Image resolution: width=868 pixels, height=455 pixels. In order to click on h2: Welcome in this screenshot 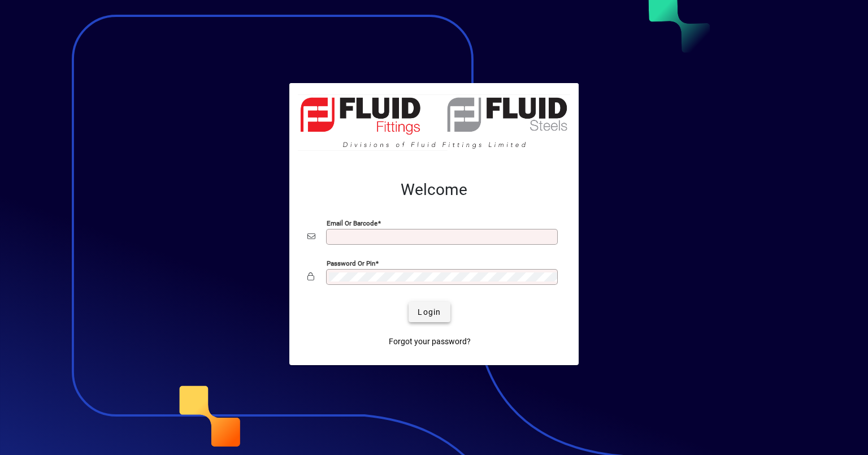, I will do `click(434, 190)`.